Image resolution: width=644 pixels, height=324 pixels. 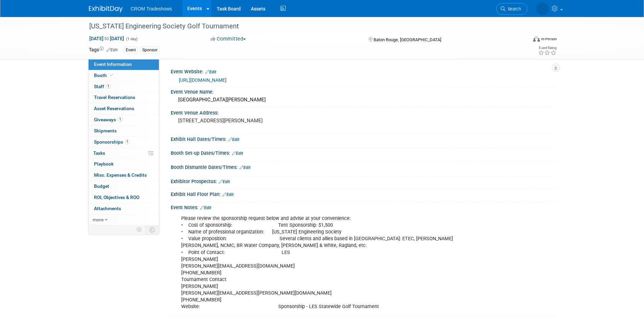 What do you see at coordinates (549, 39) in the screenshot?
I see `div: In-Person` at bounding box center [549, 39].